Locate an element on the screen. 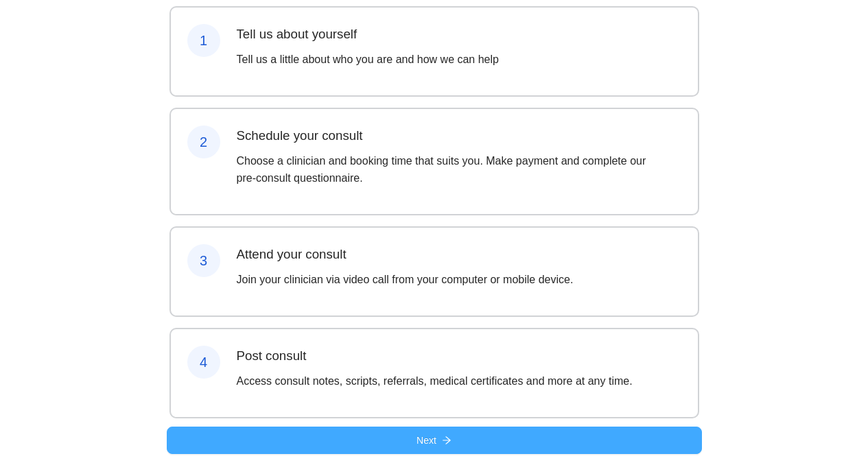 This screenshot has height=465, width=868. span: Next is located at coordinates (426, 440).